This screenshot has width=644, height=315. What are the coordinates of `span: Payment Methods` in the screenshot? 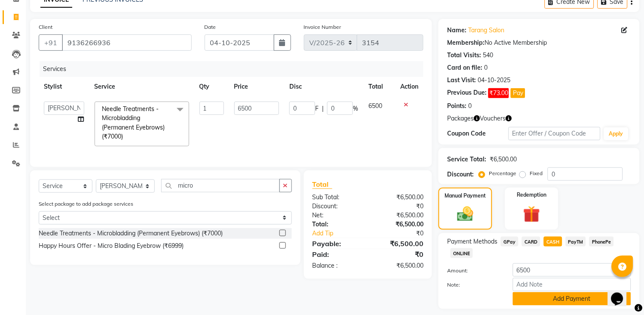 It's located at (472, 241).